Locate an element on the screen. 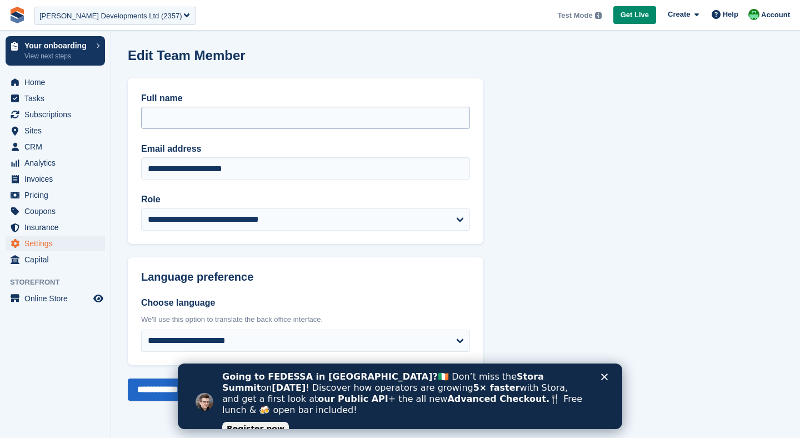  img: stora-icon-8386f47178a22dfd0bd8f6a31ec36ba5ce8667c1dd55bd0f319d3a0aa187defe.svg is located at coordinates (17, 15).